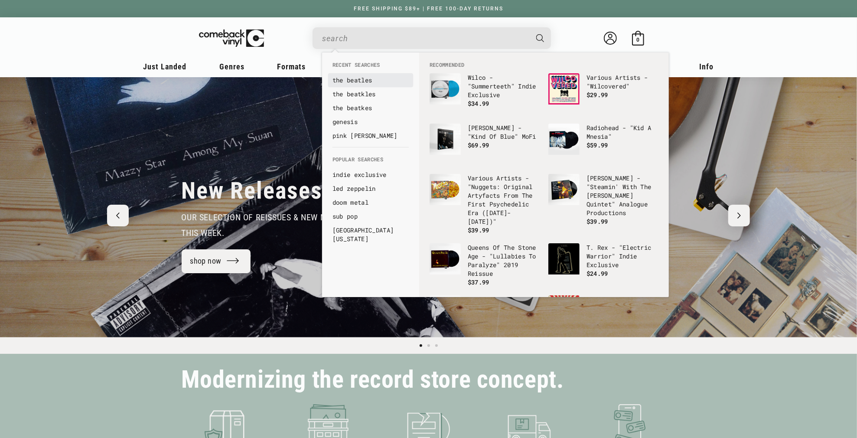 The height and width of the screenshot is (438, 857). Describe the element at coordinates (622, 256) in the screenshot. I see `p: T. Rex - "Electric Warrior" Indie Exclusive` at that location.